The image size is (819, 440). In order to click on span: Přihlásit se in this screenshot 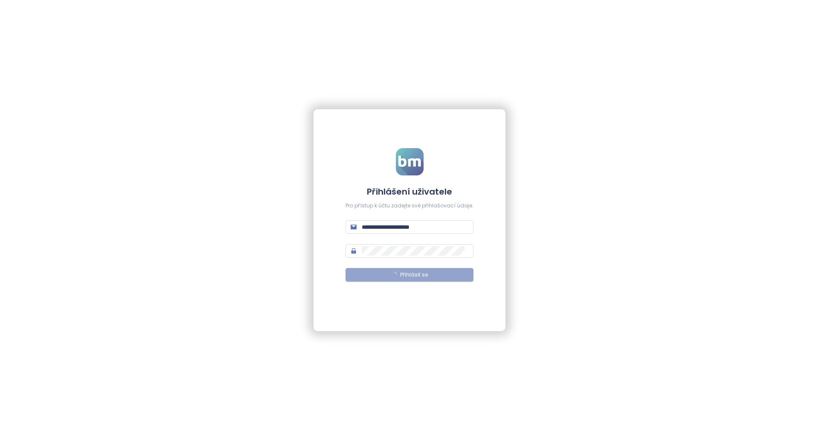, I will do `click(414, 275)`.